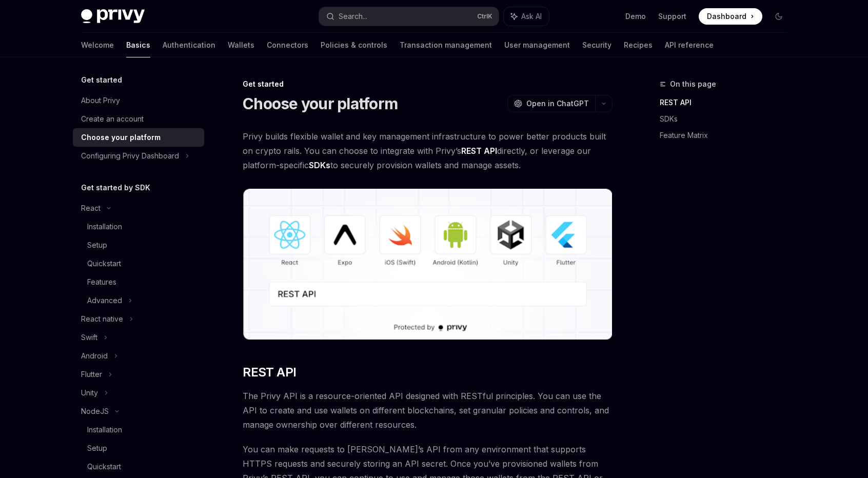 The height and width of the screenshot is (478, 868). Describe the element at coordinates (270, 373) in the screenshot. I see `span: REST API` at that location.